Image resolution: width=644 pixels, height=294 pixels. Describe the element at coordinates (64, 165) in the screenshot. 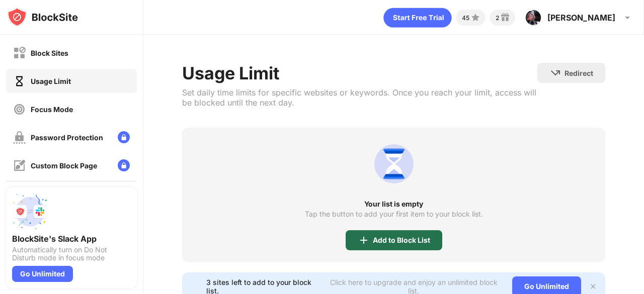

I see `div: Custom Block Page` at that location.